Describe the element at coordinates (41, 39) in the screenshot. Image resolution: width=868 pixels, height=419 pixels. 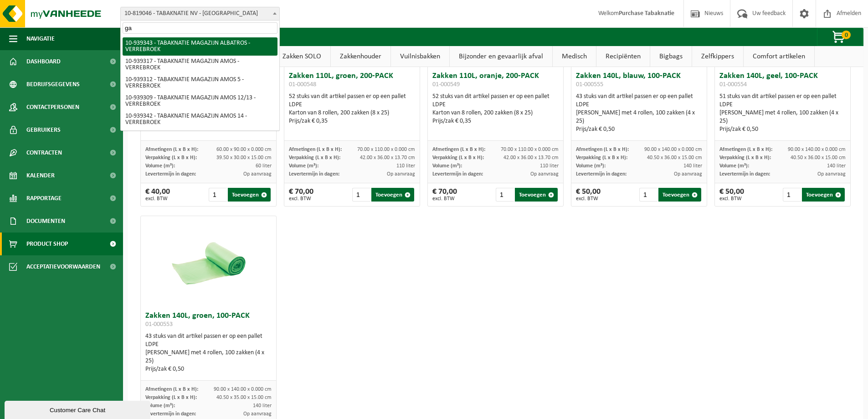
I see `span: Navigatie` at that location.